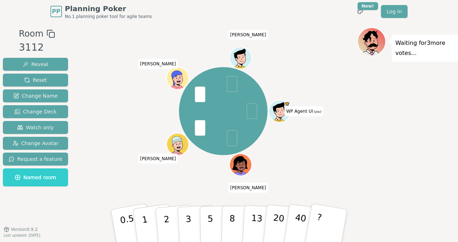 The width and height of the screenshot is (458, 242). What do you see at coordinates (360, 12) in the screenshot?
I see `button: New!` at bounding box center [360, 12].